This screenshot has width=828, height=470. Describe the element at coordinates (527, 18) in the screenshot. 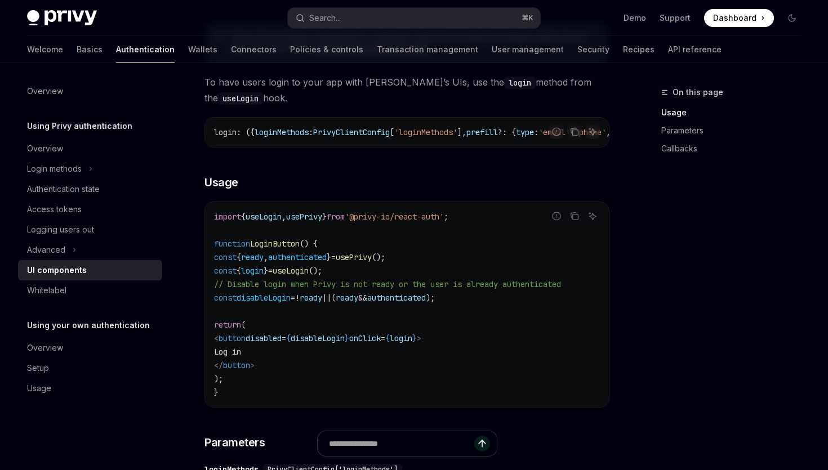

I see `span: ⌘ K` at that location.